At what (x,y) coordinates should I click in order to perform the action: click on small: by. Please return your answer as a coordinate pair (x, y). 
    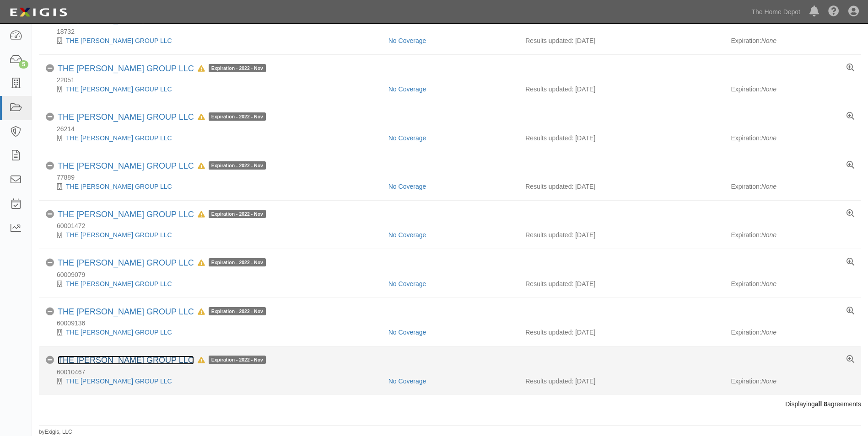
    Looking at the image, I should click on (55, 432).